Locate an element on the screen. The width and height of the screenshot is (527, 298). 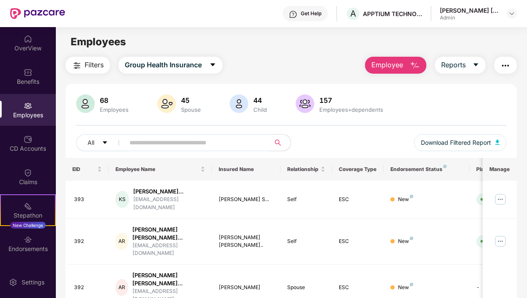
th: Manage is located at coordinates (499, 169).